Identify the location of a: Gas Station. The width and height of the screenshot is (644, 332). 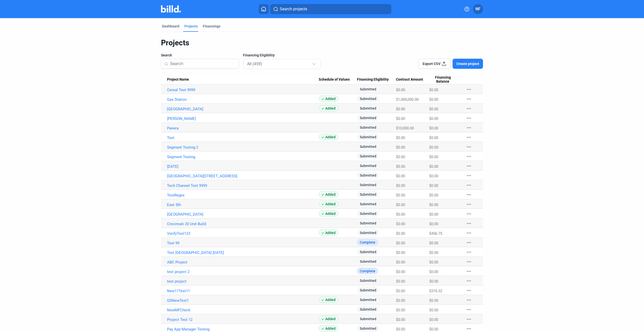
(243, 100).